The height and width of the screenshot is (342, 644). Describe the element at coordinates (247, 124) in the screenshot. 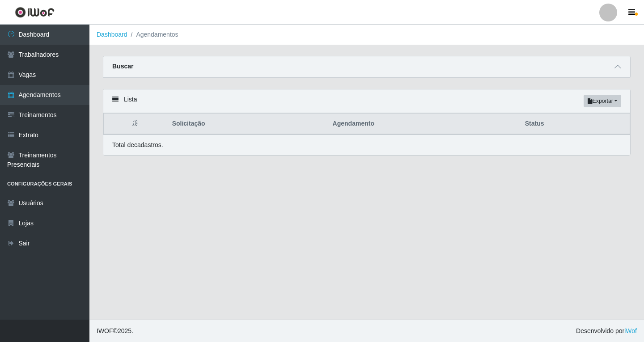

I see `th: Solicitação` at that location.